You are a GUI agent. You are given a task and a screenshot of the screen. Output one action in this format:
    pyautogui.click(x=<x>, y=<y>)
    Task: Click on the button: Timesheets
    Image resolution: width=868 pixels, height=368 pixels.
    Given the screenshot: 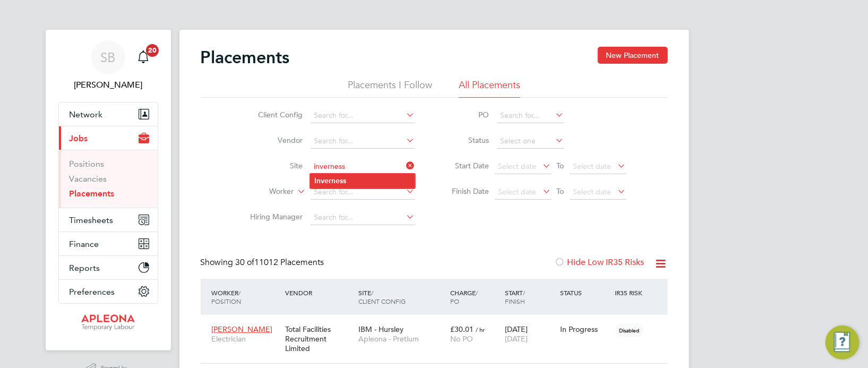 What is the action you would take?
    pyautogui.click(x=108, y=220)
    